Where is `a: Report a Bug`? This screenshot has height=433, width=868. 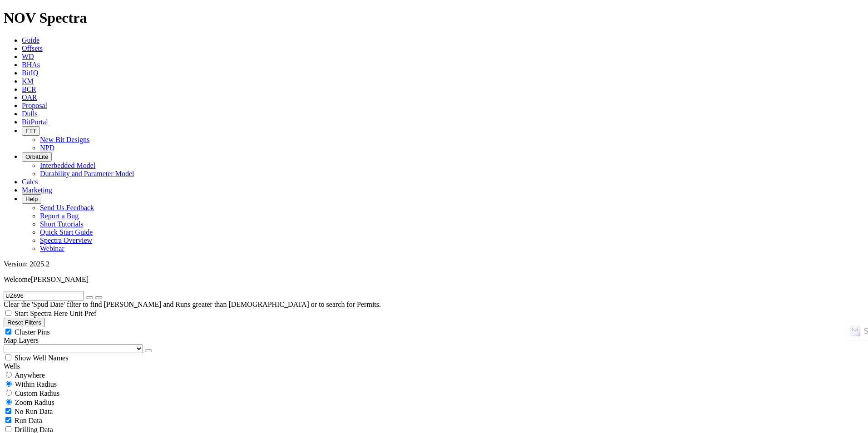 a: Report a Bug is located at coordinates (59, 216).